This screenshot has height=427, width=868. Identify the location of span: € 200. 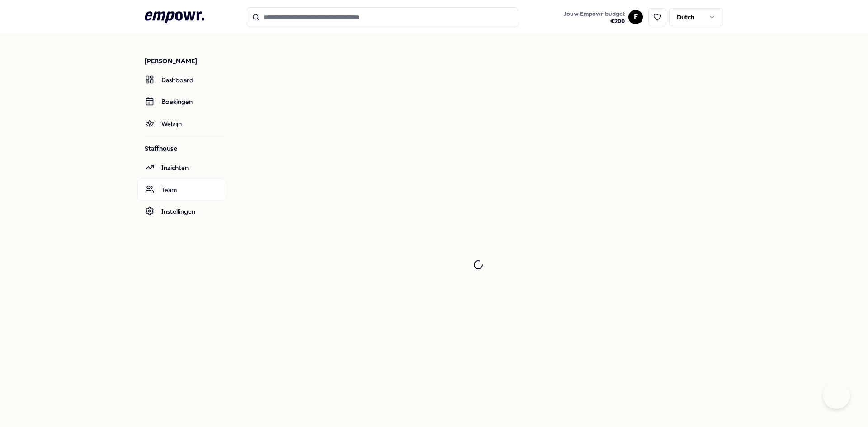
(594, 21).